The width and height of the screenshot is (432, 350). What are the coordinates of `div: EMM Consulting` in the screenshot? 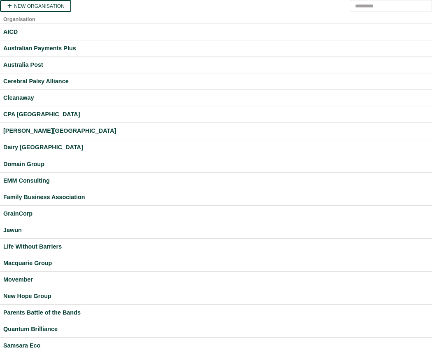 It's located at (216, 180).